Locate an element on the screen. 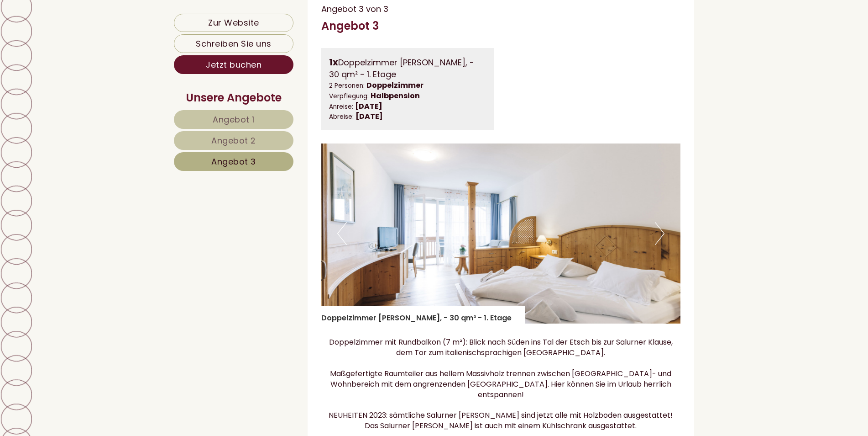  div: Guten Tag, wie können wir Ihnen helfen? is located at coordinates (85, 40).